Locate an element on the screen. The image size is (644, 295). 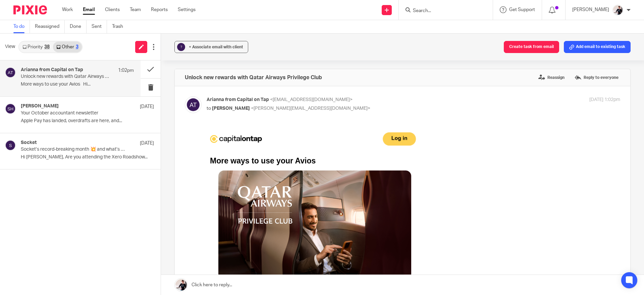
button: Add email to existing task is located at coordinates (597, 47).